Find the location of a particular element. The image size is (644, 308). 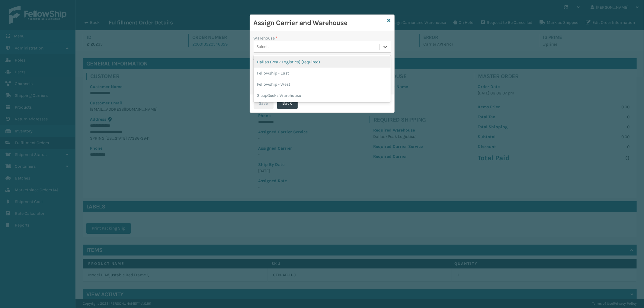

button: Back is located at coordinates (288, 103).